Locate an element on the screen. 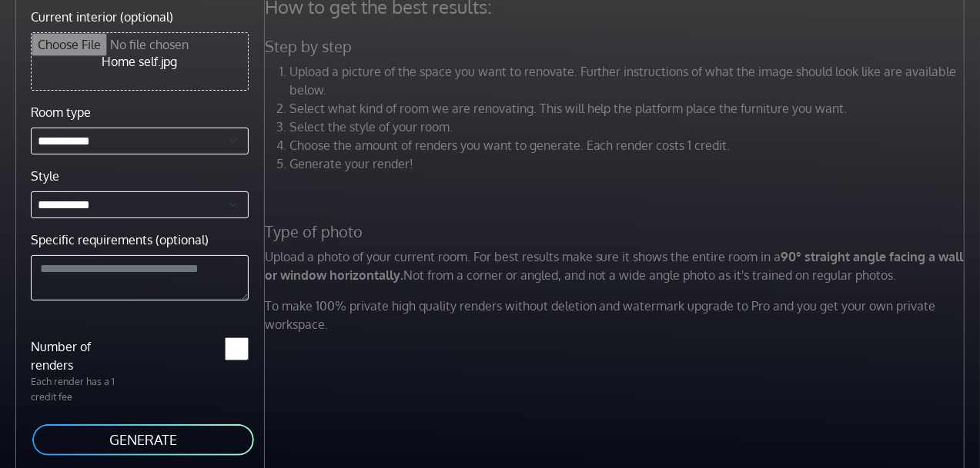 The width and height of the screenshot is (980, 468). li: Select what kind of room we are renovating. This will help the platform place the furniture you w... is located at coordinates (629, 109).